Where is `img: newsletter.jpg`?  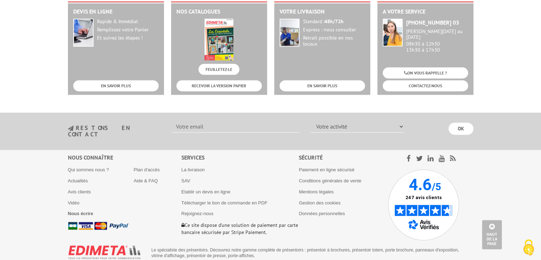 img: newsletter.jpg is located at coordinates (71, 128).